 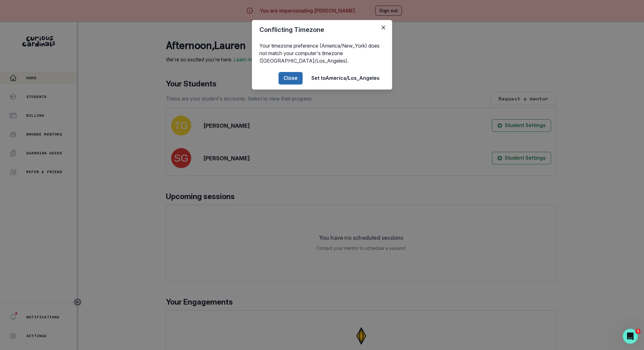 I want to click on span: 1, so click(x=638, y=331).